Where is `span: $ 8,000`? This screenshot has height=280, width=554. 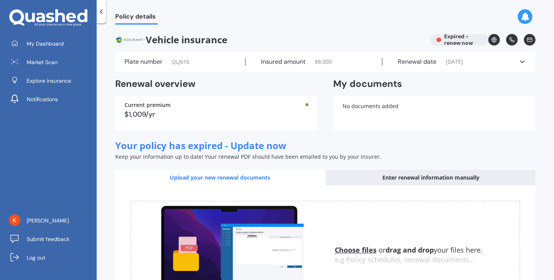 span: $ 8,000 is located at coordinates (323, 62).